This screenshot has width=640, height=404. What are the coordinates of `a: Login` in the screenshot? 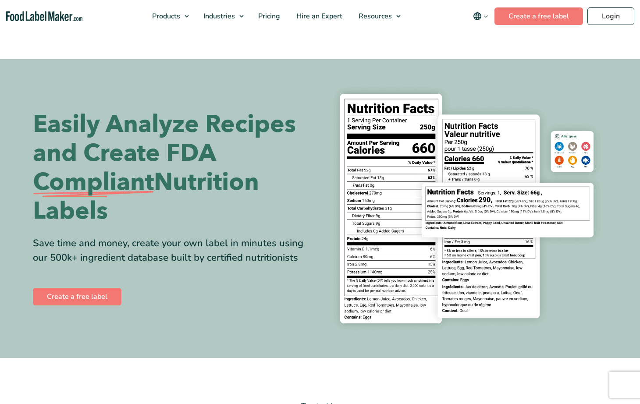 It's located at (610, 16).